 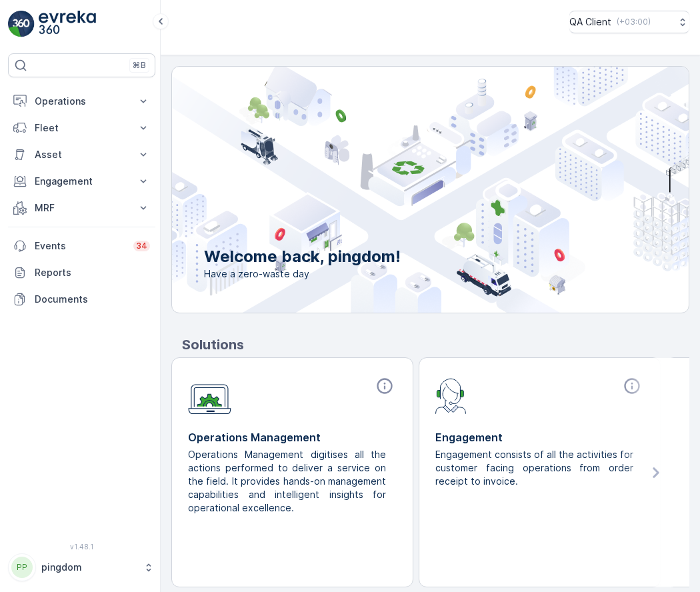 What do you see at coordinates (81, 208) in the screenshot?
I see `button: MRF` at bounding box center [81, 208].